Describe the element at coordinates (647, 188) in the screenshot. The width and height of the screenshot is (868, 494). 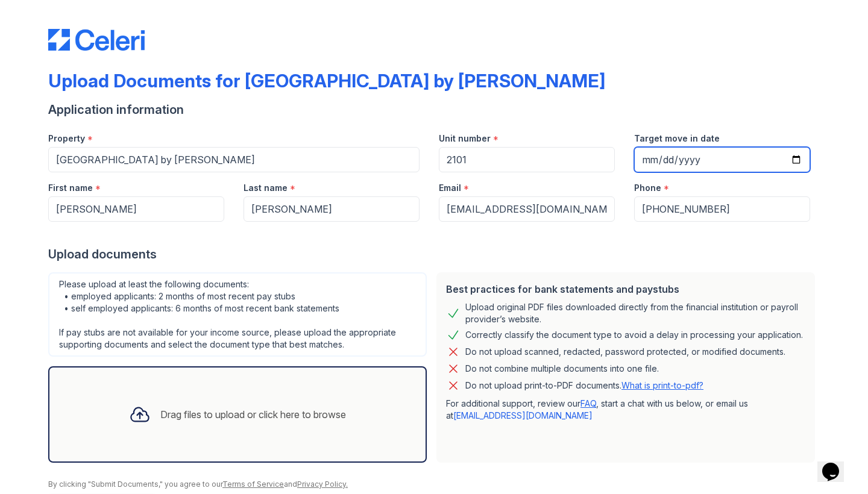
I see `label: Phone` at that location.